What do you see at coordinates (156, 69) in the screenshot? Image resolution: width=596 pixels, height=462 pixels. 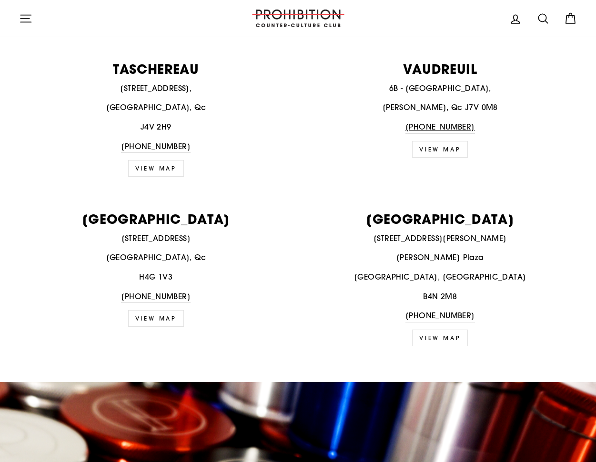 I see `p: TASCHEREAU` at bounding box center [156, 69].